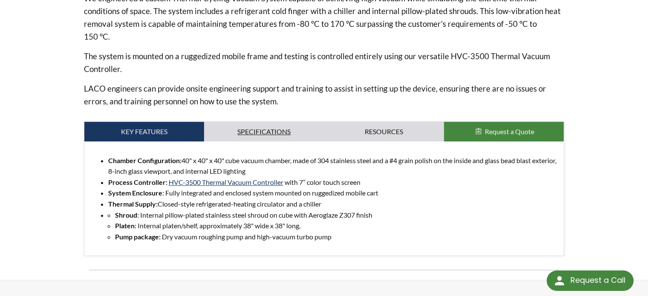 Image resolution: width=648 pixels, height=296 pixels. What do you see at coordinates (264, 132) in the screenshot?
I see `a: Specifications` at bounding box center [264, 132].